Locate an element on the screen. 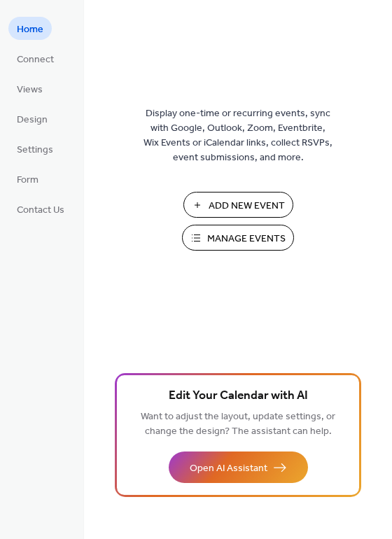 The width and height of the screenshot is (392, 539). a: Form is located at coordinates (28, 179).